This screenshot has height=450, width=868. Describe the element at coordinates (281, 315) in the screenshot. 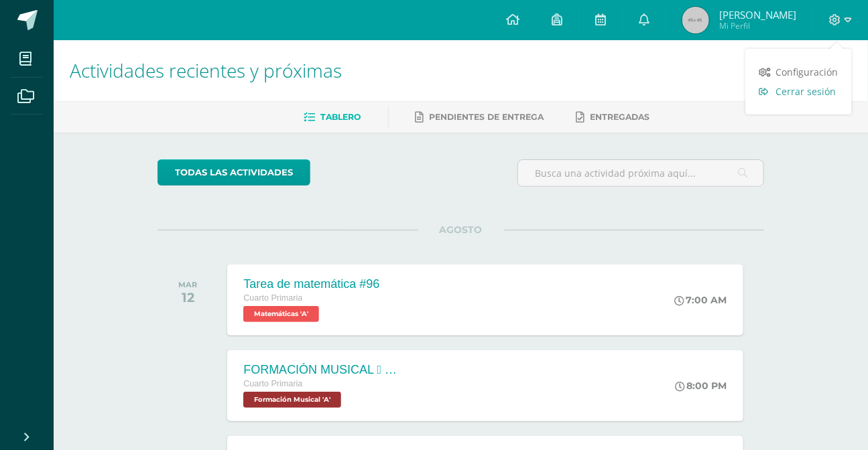

I see `span: Matemáticas 'A'` at that location.